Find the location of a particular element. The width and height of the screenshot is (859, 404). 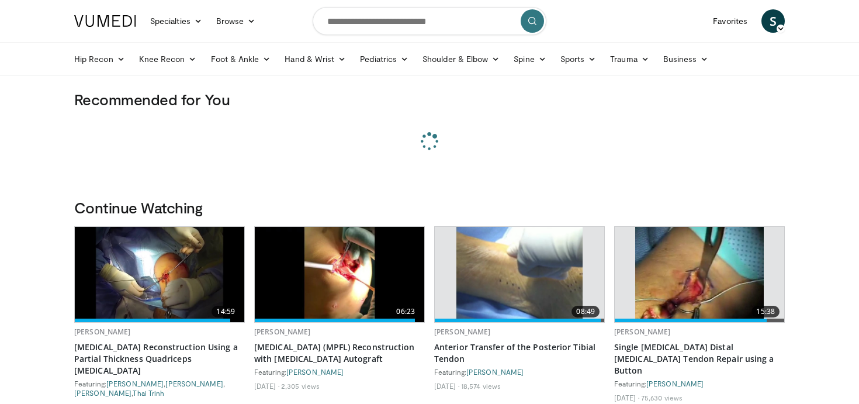

span: 14:59 is located at coordinates (226, 311).